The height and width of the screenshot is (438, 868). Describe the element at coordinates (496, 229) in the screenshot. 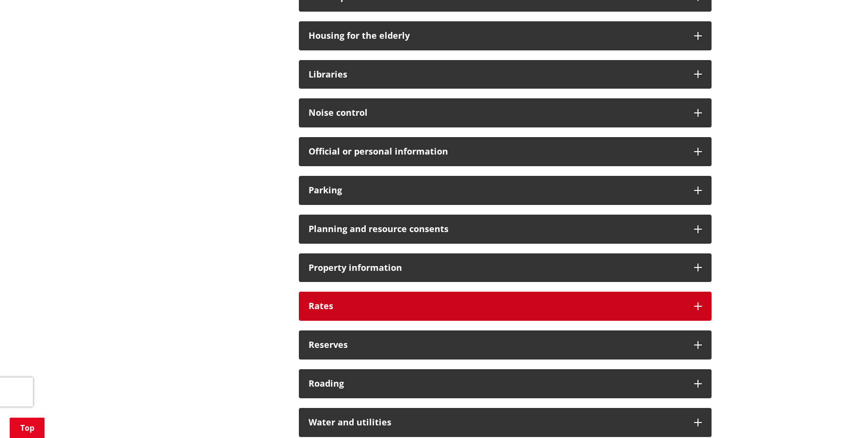

I see `h3: Planning and resource consents` at that location.